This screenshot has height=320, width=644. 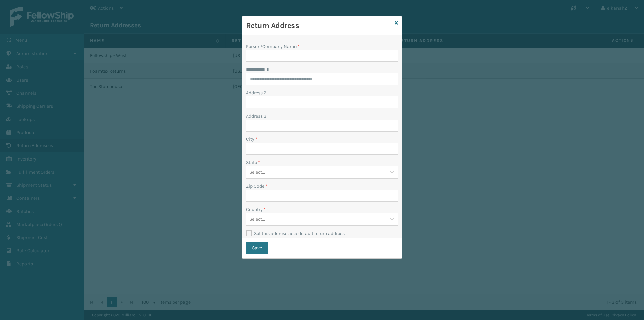 I want to click on label: Address 2, so click(x=256, y=93).